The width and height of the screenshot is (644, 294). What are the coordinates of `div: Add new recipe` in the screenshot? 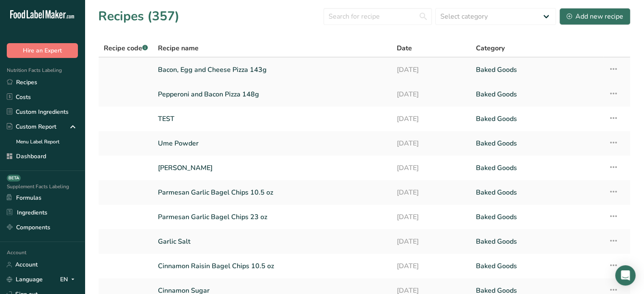 It's located at (595, 16).